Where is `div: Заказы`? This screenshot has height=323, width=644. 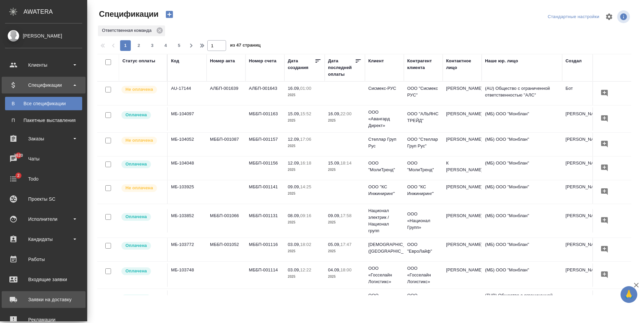 div: Заказы is located at coordinates (44, 138).